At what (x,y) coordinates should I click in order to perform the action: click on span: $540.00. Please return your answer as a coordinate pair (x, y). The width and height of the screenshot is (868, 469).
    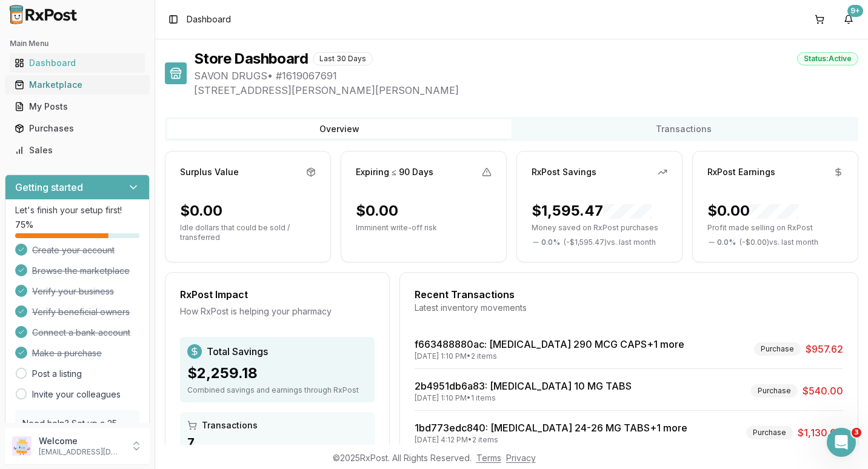
    Looking at the image, I should click on (822, 391).